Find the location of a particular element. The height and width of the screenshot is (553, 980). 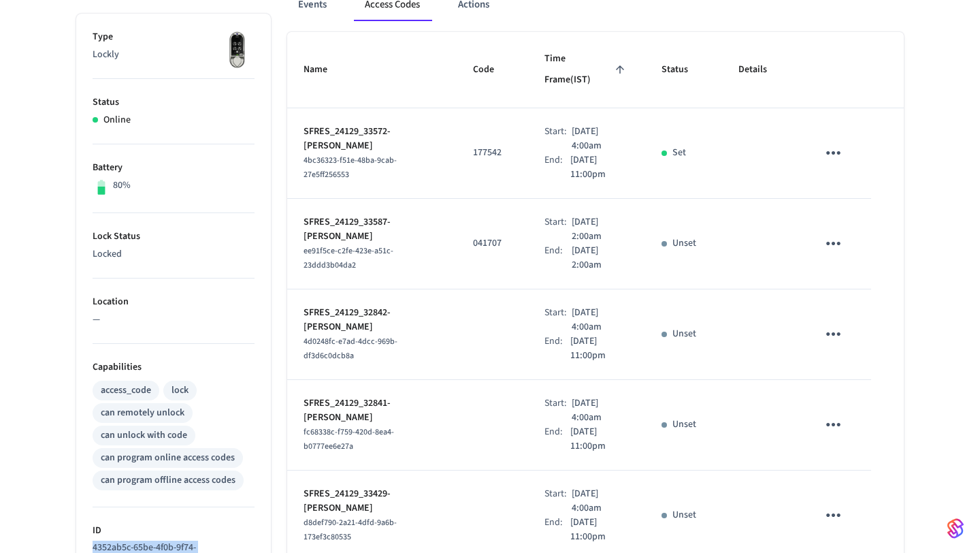

img: Lockly Vision Lock, Front is located at coordinates (237, 50).